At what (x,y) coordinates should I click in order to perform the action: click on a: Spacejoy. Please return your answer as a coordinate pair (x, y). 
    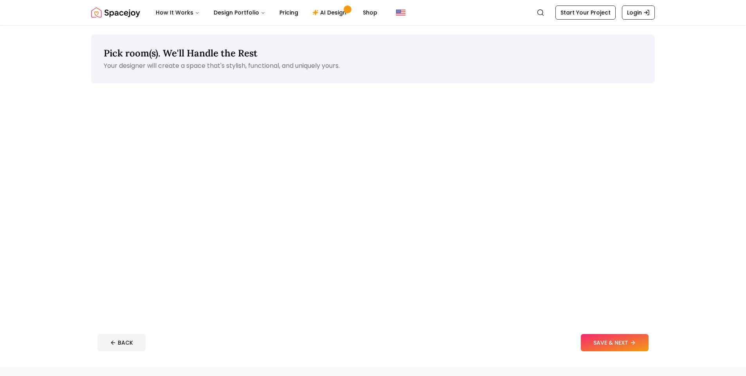
    Looking at the image, I should click on (116, 13).